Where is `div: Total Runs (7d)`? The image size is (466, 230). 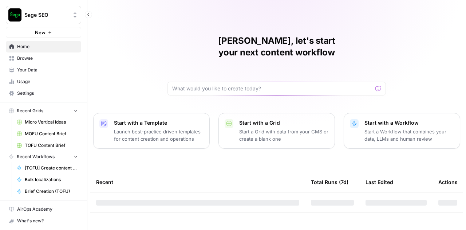 div: Total Runs (7d) is located at coordinates (329, 182).